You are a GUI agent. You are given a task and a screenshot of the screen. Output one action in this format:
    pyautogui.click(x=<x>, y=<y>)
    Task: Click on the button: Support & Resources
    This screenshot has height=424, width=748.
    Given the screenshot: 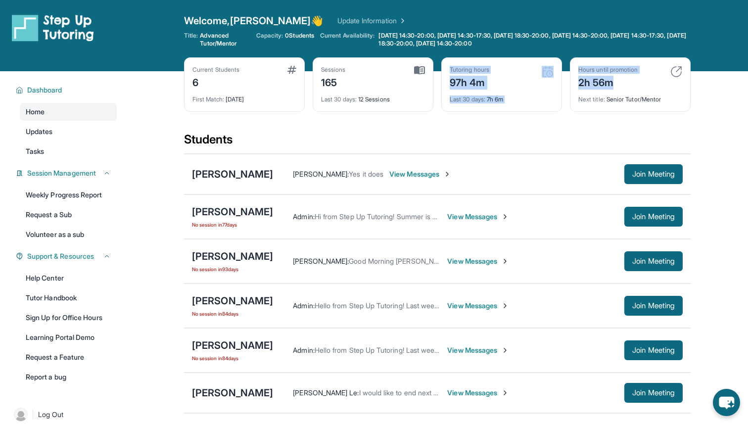 What is the action you would take?
    pyautogui.click(x=67, y=256)
    